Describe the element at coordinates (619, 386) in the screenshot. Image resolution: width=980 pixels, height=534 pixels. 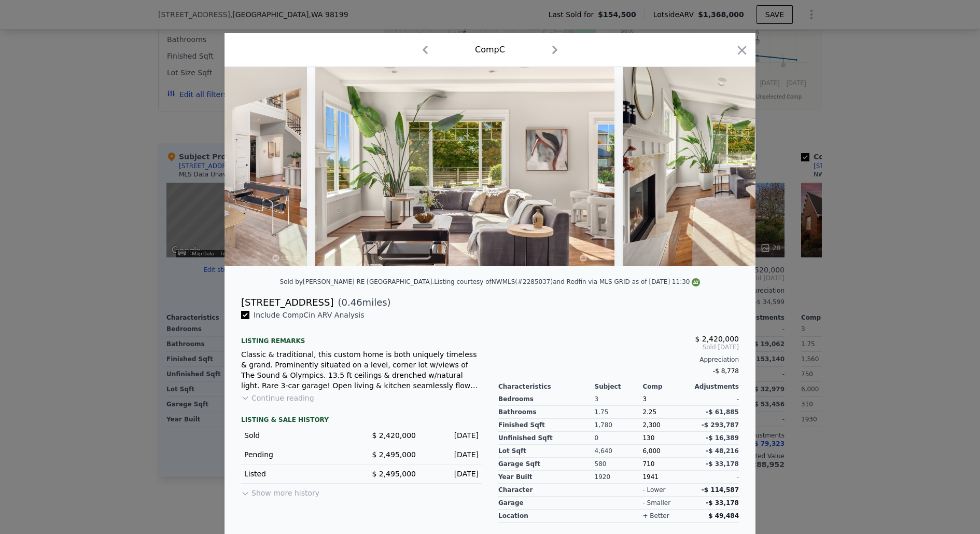
I see `div: Subject` at that location.